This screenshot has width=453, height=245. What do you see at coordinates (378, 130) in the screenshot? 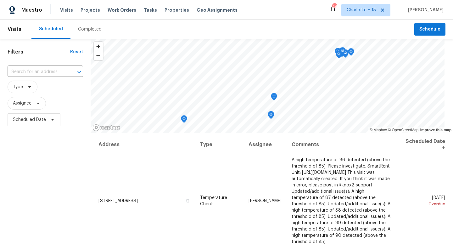
I see `a: Mapbox` at bounding box center [378, 130].